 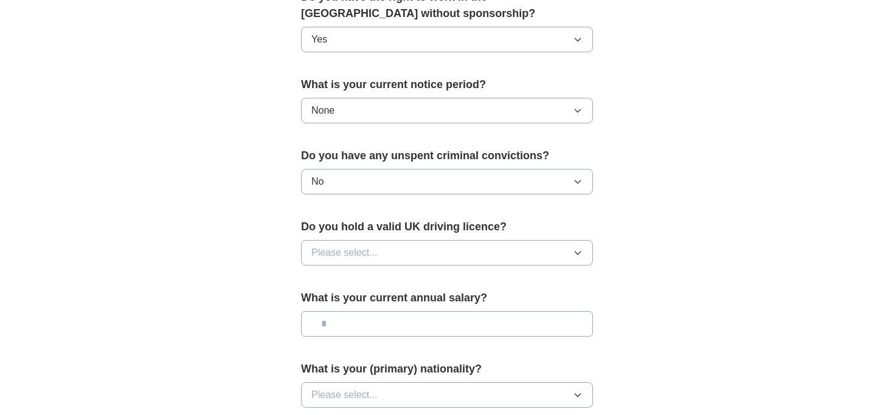 I want to click on span: No, so click(x=317, y=182).